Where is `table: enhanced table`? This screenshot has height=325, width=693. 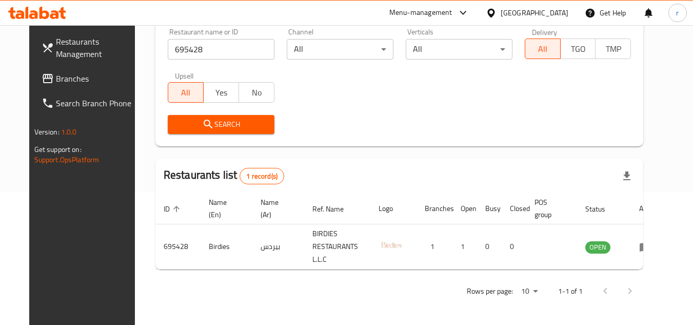
table: enhanced table is located at coordinates (411, 231).